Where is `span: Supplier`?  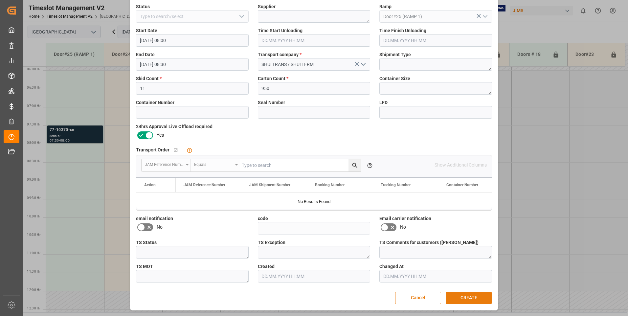
span: Supplier is located at coordinates (267, 7).